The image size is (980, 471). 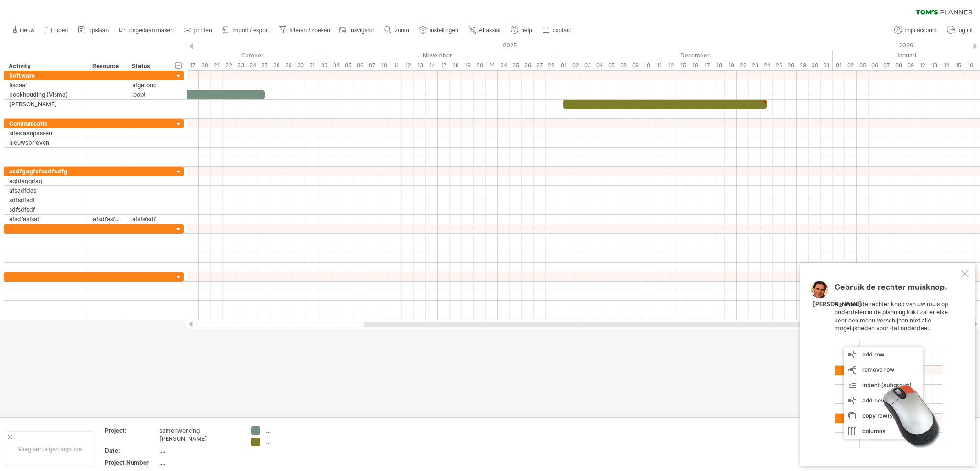 I want to click on div: donderdag, 20 November 2025, so click(x=479, y=65).